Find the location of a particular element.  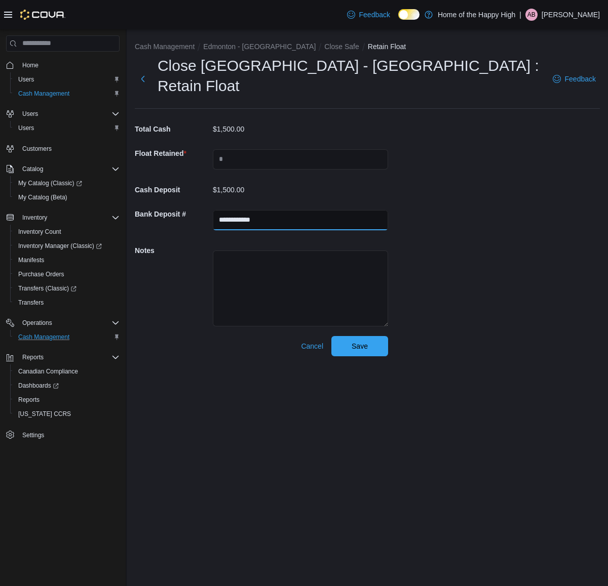

a: Manifests is located at coordinates (31, 260).